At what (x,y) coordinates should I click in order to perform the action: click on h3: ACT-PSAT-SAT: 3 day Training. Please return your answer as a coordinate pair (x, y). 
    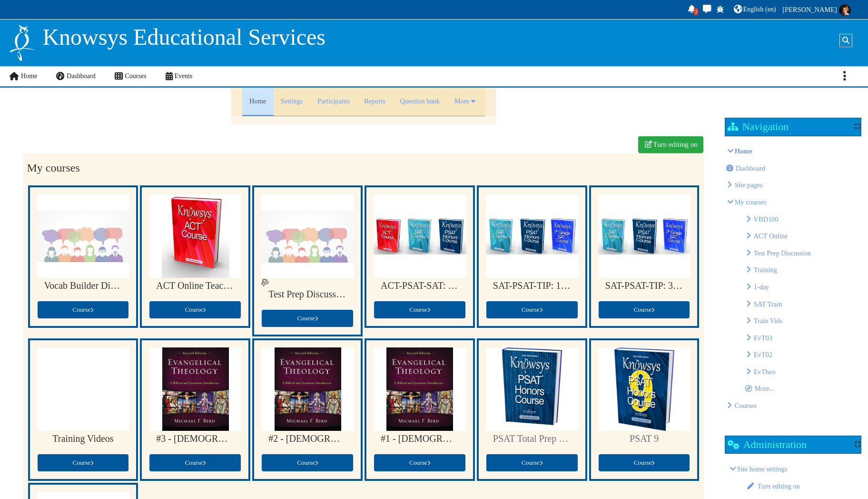
    Looking at the image, I should click on (419, 285).